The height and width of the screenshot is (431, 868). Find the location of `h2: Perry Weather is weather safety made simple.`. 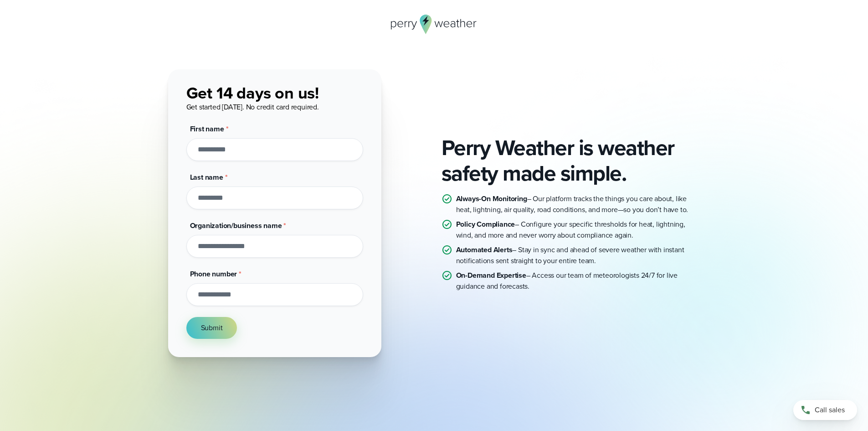

h2: Perry Weather is weather safety made simple. is located at coordinates (570, 161).